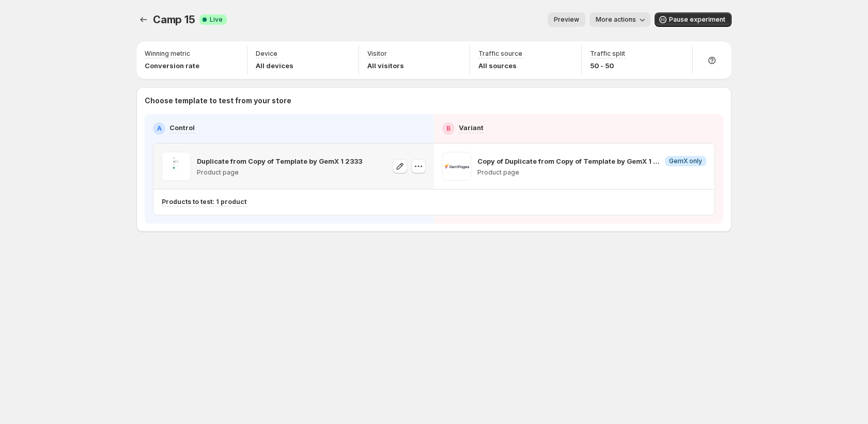  Describe the element at coordinates (267, 54) in the screenshot. I see `p: Device` at that location.